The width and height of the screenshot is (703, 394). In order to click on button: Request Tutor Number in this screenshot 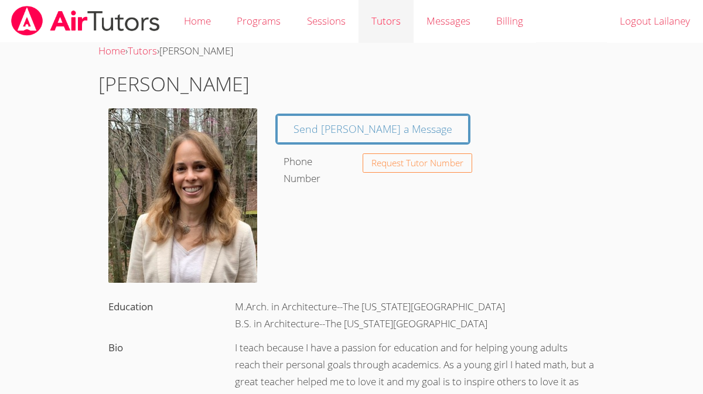, I will do `click(417, 163)`.